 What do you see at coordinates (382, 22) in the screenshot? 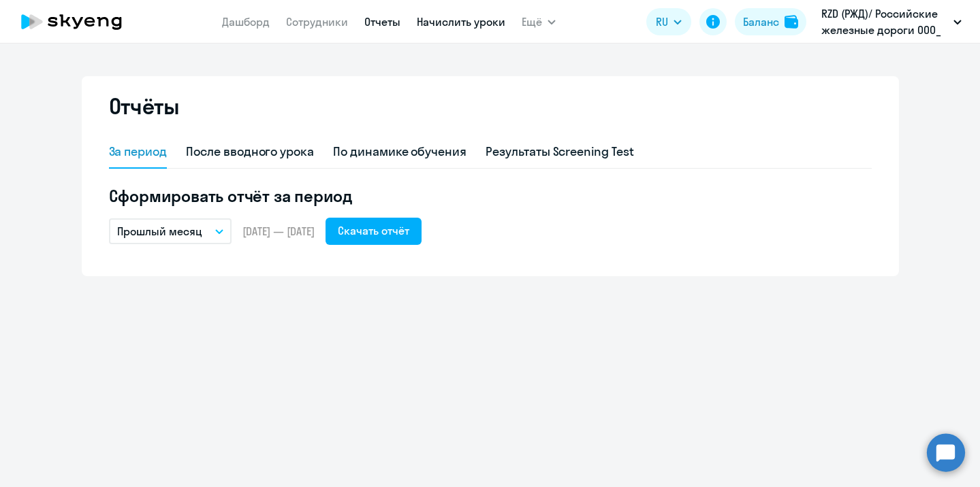
I see `a: Отчеты` at bounding box center [382, 22].